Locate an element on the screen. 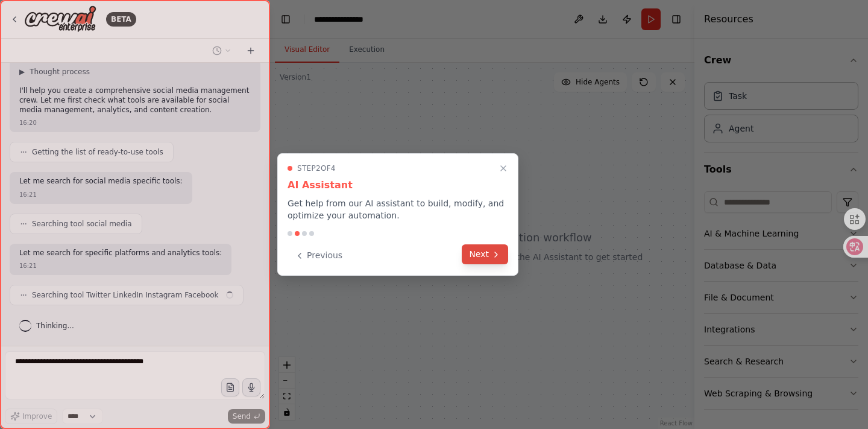  button: Previous is located at coordinates (318, 255).